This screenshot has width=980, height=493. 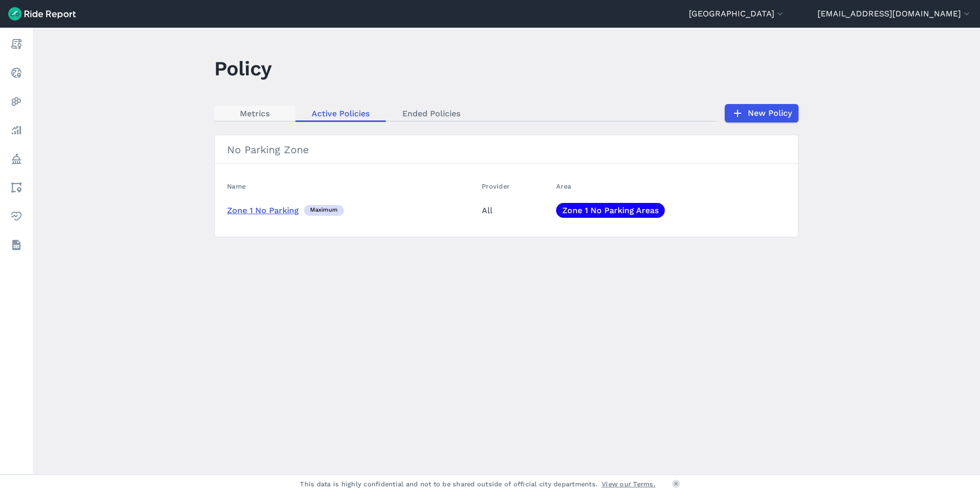 I want to click on a: View our Terms., so click(x=629, y=484).